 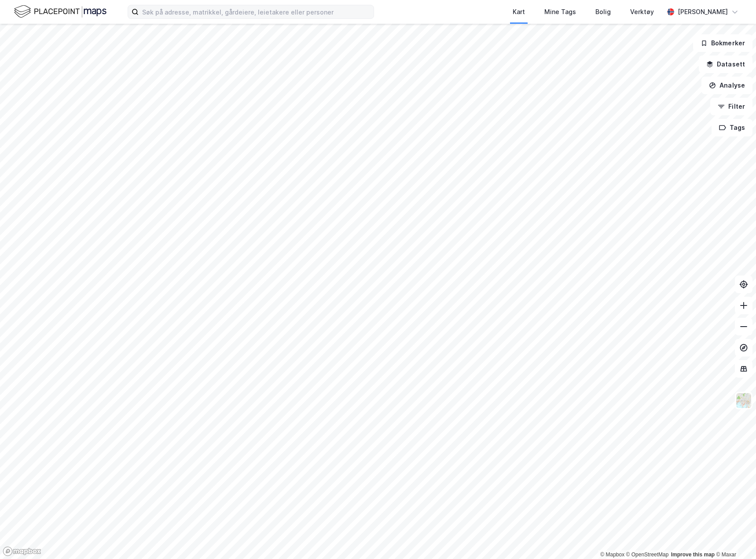 I want to click on a: Mapbox, so click(x=612, y=554).